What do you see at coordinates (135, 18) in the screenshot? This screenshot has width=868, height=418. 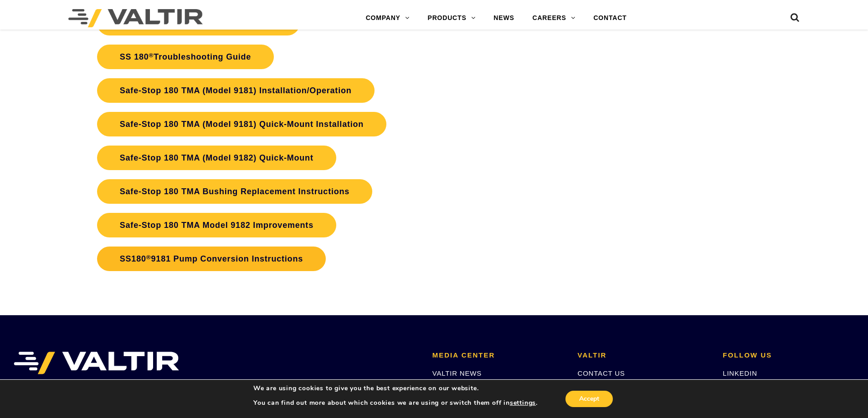 I see `img: Valtir` at bounding box center [135, 18].